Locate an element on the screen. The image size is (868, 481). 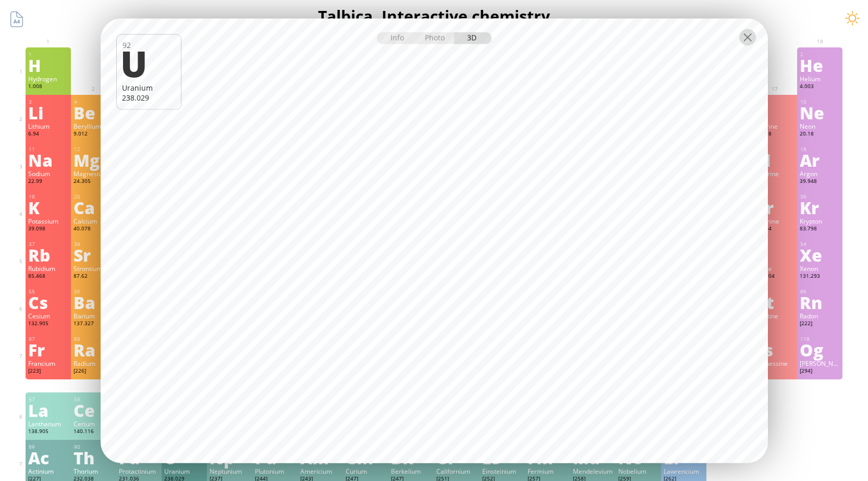
div: Rubidium is located at coordinates (48, 268).